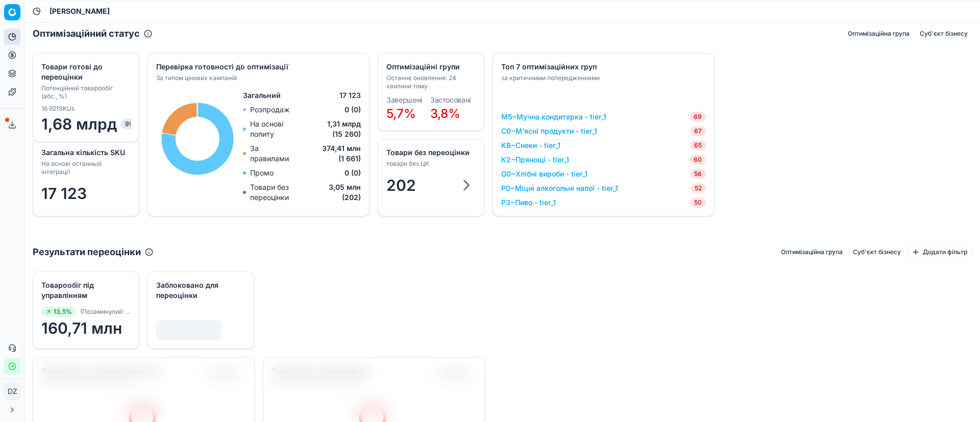  What do you see at coordinates (105, 312) in the screenshot?
I see `span: ( Позаминулий : 141,53 млн )` at bounding box center [105, 312].